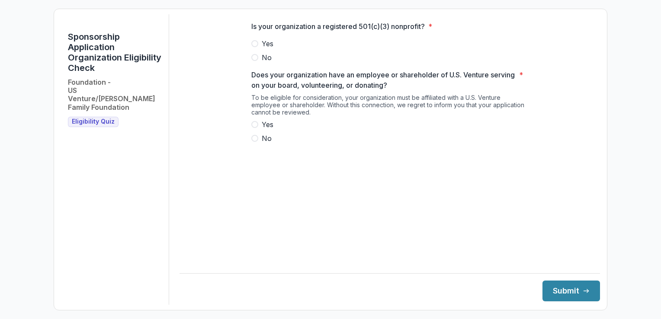 The height and width of the screenshot is (319, 661). Describe the element at coordinates (571, 291) in the screenshot. I see `button: Submit` at that location.